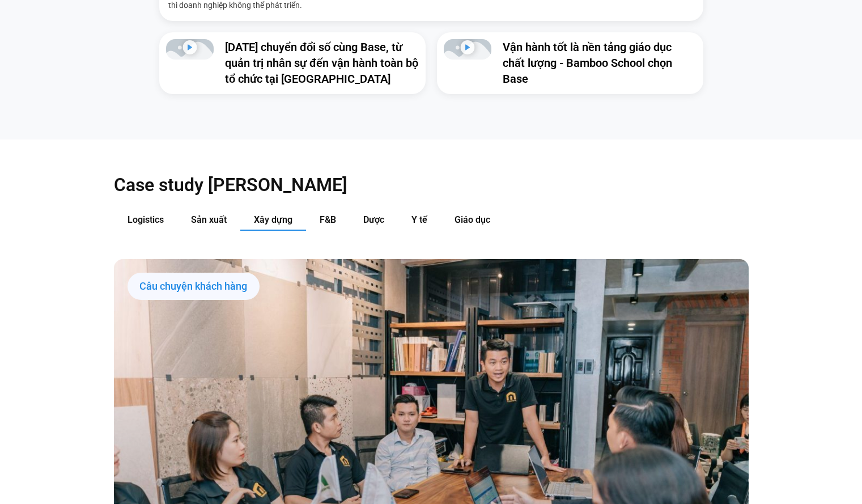 This screenshot has height=504, width=862. I want to click on span: Sản xuất, so click(208, 220).